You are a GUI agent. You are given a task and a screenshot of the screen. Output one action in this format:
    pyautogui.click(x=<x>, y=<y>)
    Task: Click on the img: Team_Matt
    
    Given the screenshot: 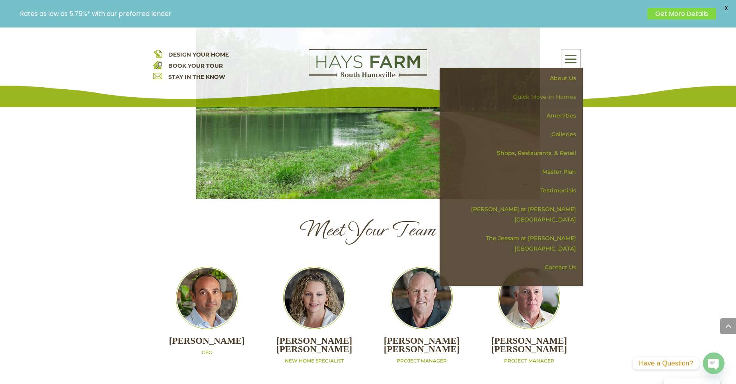 What is the action you would take?
    pyautogui.click(x=207, y=298)
    